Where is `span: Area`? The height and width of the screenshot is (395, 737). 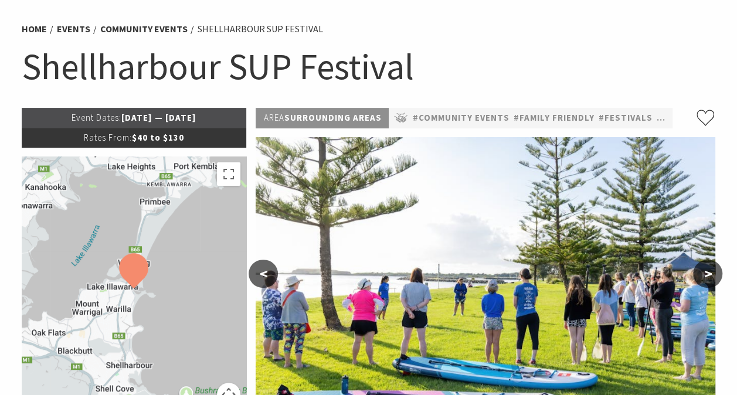 span: Area is located at coordinates (273, 117).